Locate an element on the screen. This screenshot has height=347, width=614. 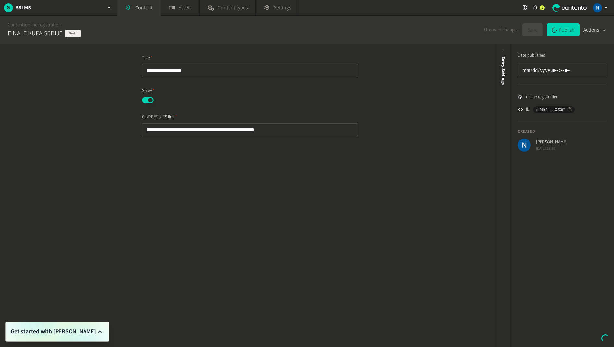
a: Content is located at coordinates (16, 25).